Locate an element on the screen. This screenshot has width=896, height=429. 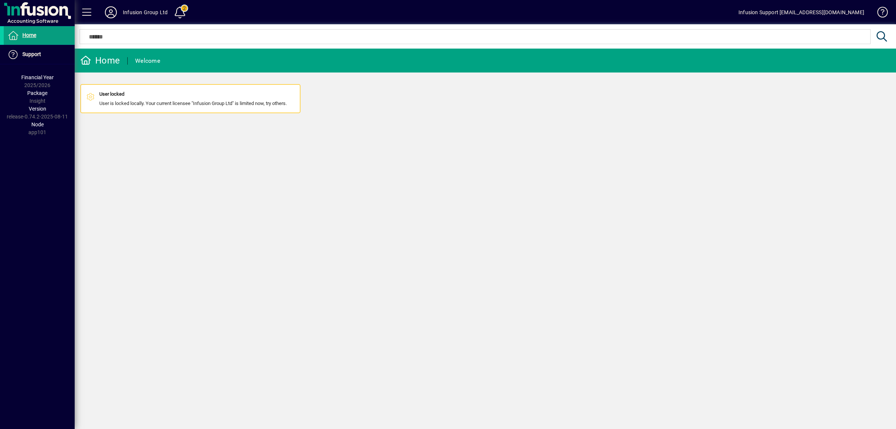
span: Support is located at coordinates (32, 54).